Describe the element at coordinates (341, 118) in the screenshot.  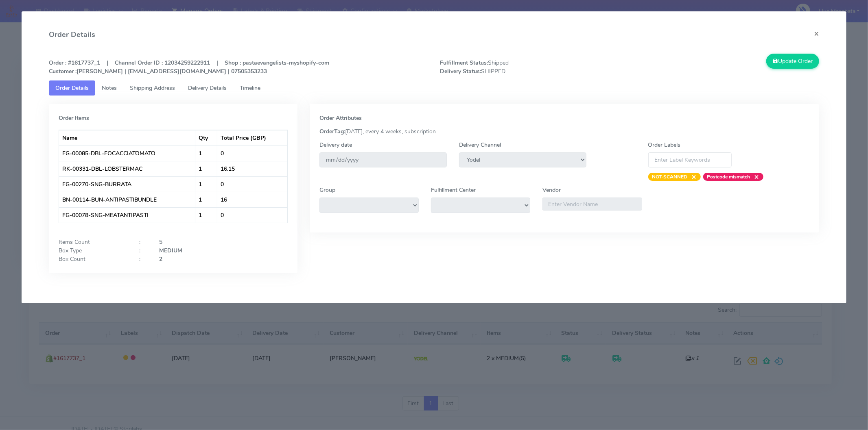
I see `strong: Order Attributes` at that location.